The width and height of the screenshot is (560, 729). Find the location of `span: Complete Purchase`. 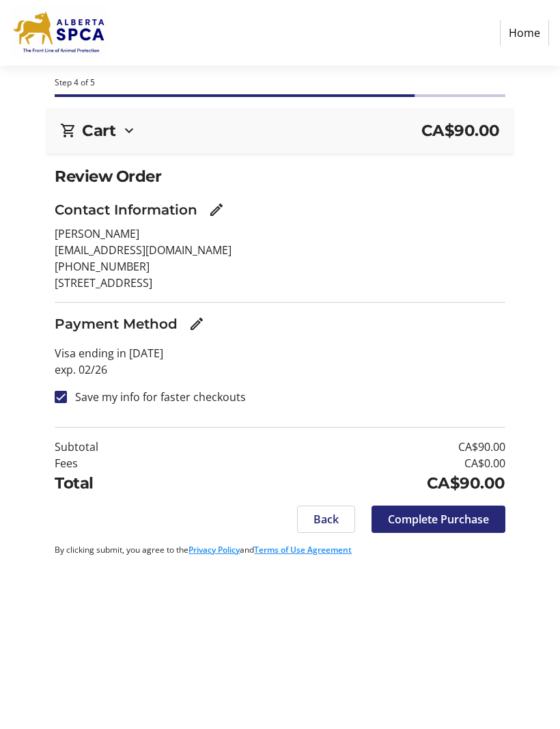

span: Complete Purchase is located at coordinates (438, 519).